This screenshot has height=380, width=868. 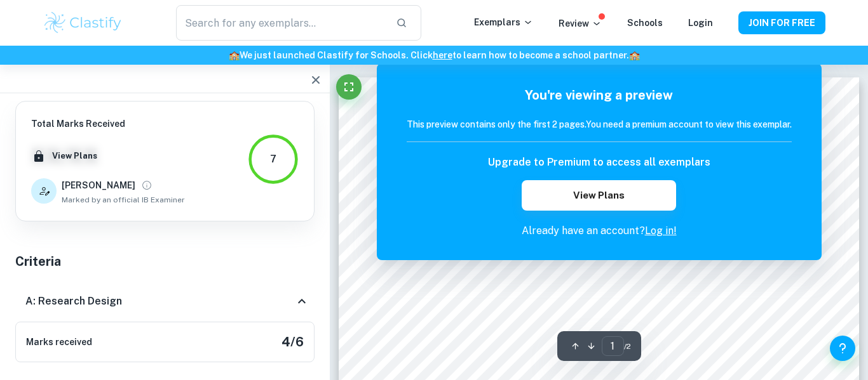 I want to click on input: Search for any exemplars..., so click(x=281, y=23).